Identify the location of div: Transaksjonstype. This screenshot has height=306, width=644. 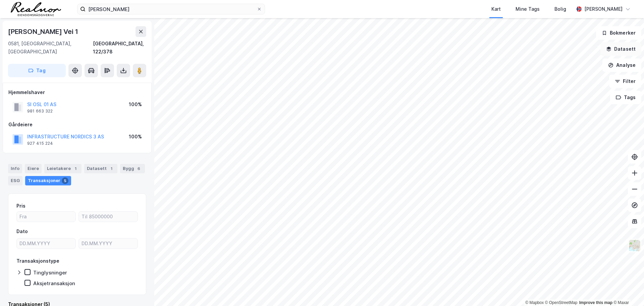
(38, 261).